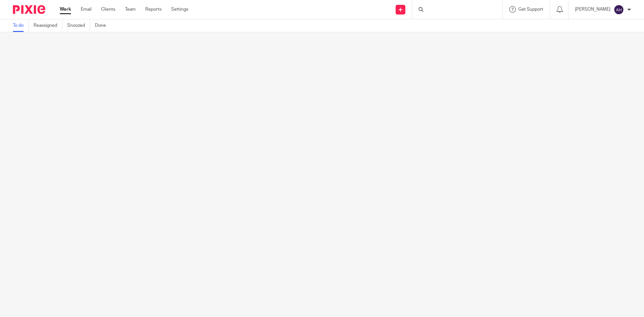  I want to click on img: Pixie, so click(29, 9).